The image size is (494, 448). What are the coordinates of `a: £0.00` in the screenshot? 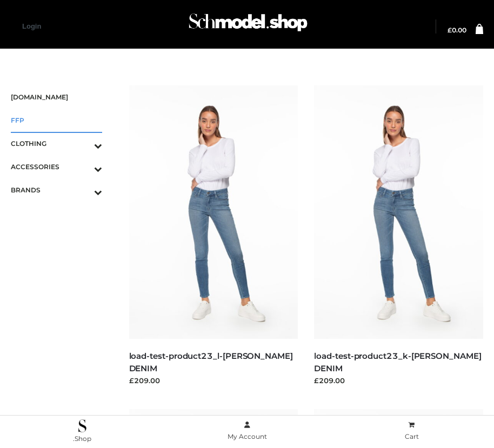 It's located at (456, 30).